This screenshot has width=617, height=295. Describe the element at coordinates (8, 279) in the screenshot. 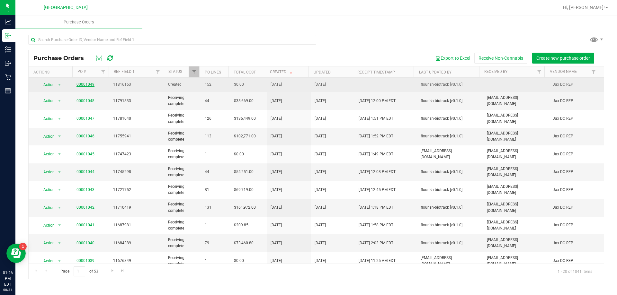

I see `p: 01:26 PM EDT` at that location.